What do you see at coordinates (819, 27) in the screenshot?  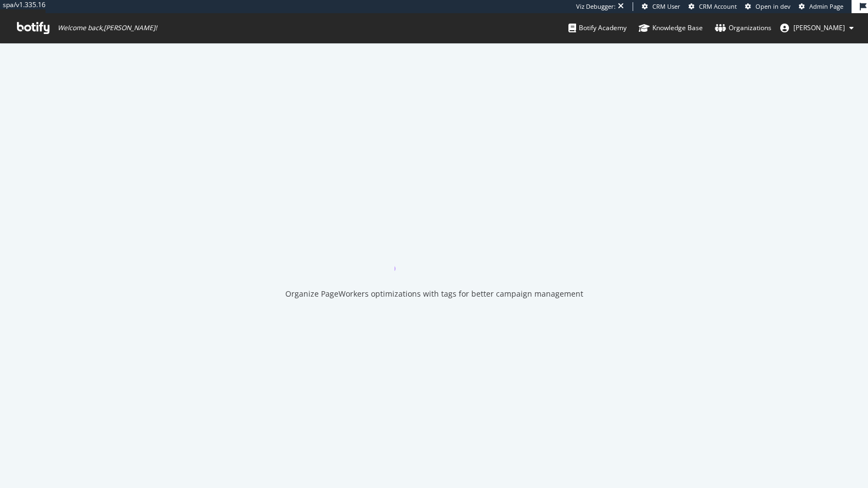 I see `span: Nathalie Geoffrin` at bounding box center [819, 27].